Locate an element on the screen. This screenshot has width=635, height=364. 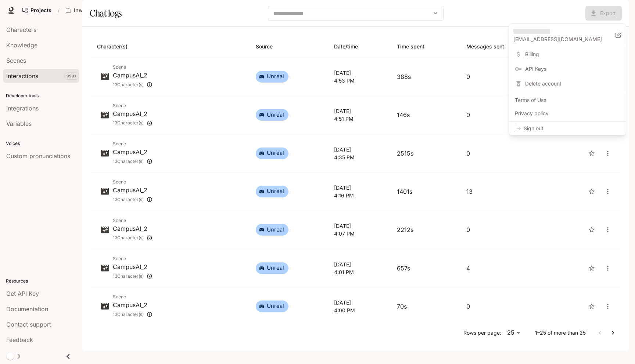
a: Billing is located at coordinates (567, 54).